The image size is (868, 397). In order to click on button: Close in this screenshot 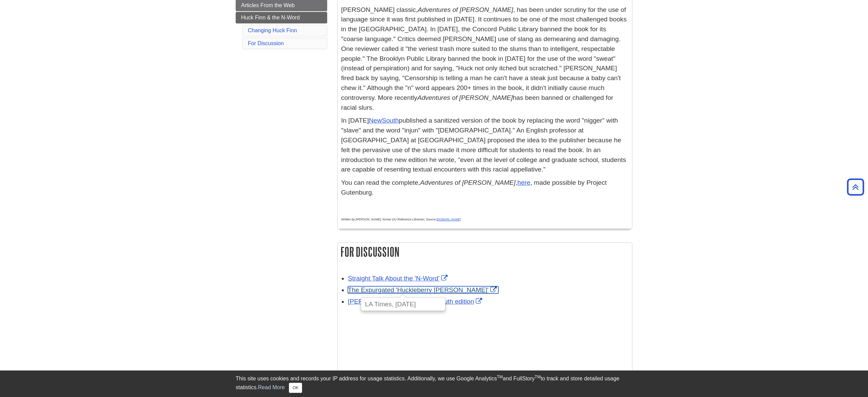, I will do `click(295, 387)`.